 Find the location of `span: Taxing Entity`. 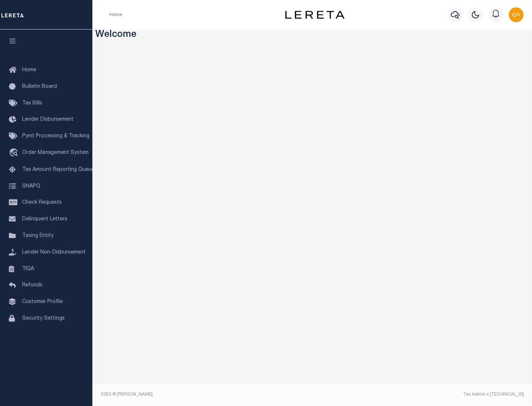

span: Taxing Entity is located at coordinates (38, 236).